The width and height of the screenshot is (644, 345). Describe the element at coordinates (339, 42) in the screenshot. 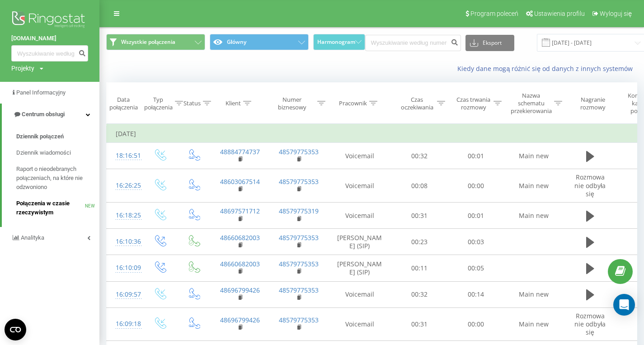

I see `button: Harmonogram` at that location.